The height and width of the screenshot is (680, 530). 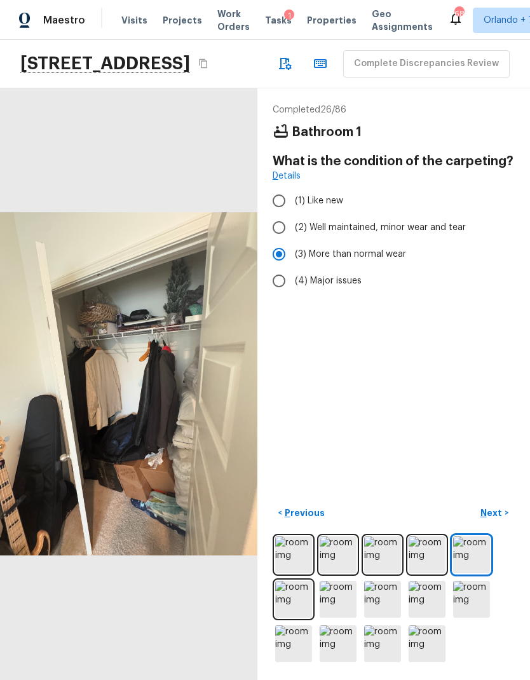 I want to click on div: 689, so click(x=459, y=14).